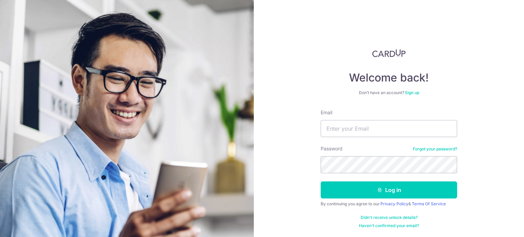 Image resolution: width=524 pixels, height=237 pixels. Describe the element at coordinates (389, 218) in the screenshot. I see `a: Didn't receive unlock details?` at that location.